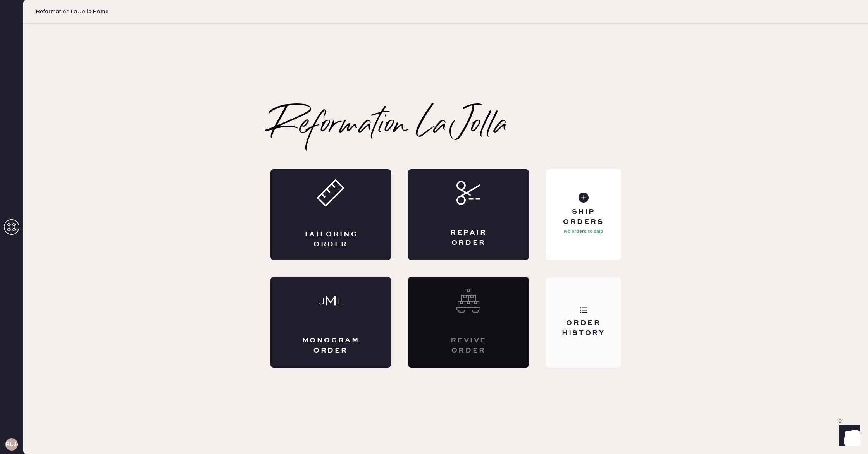  I want to click on div: Interested? Contact us at care@hemster.co, so click(468, 323).